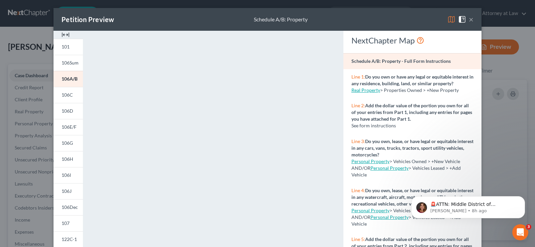 The width and height of the screenshot is (535, 247). What do you see at coordinates (68, 159) in the screenshot?
I see `a: 106H` at bounding box center [68, 159].